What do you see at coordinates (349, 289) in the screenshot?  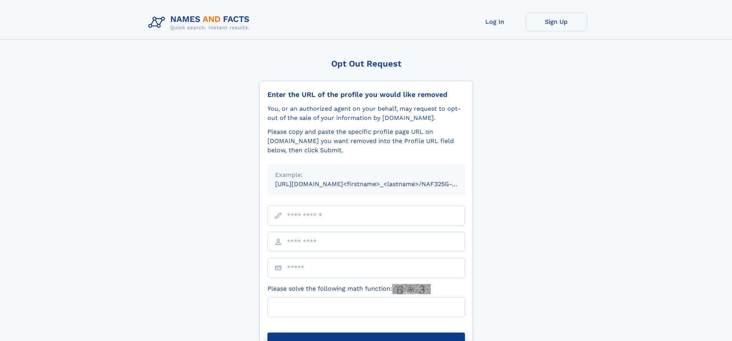 I see `label: Please solve the following math function:` at bounding box center [349, 289].